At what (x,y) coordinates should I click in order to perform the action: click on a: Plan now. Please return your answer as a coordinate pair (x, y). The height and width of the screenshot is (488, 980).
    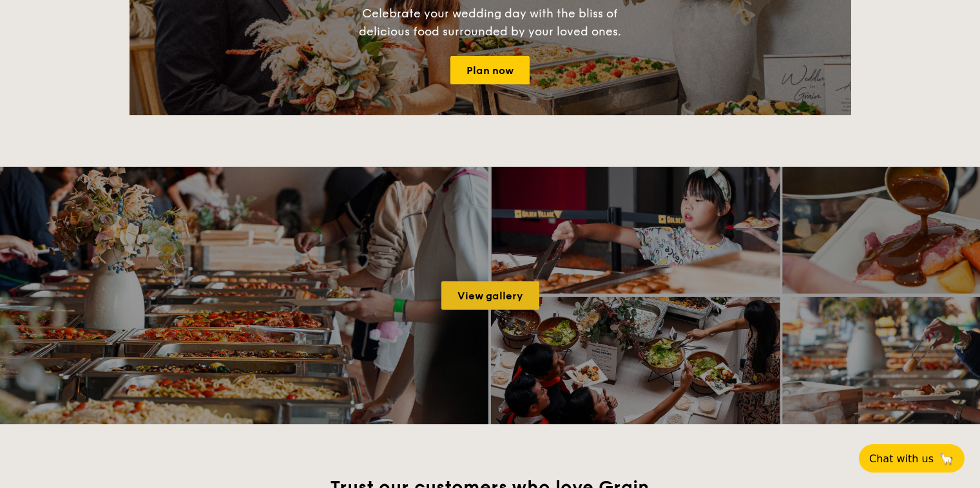
    Looking at the image, I should click on (490, 70).